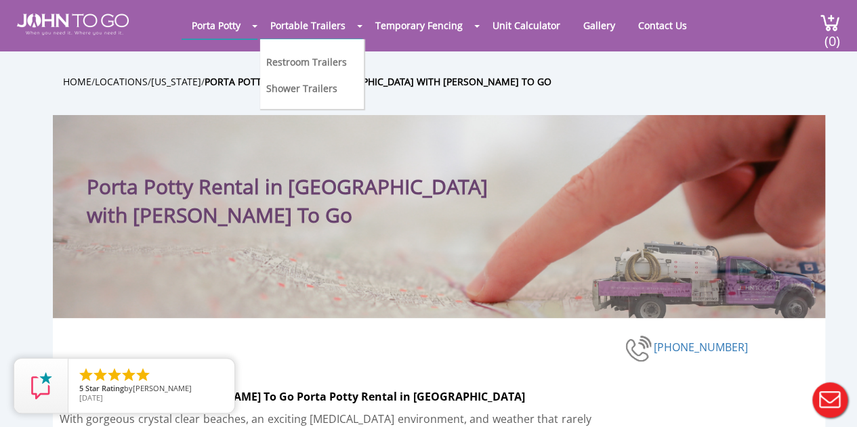  I want to click on img: Truck, so click(700, 277).